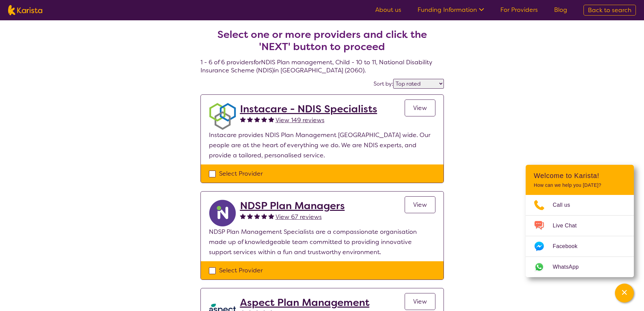 The height and width of the screenshot is (311, 644). What do you see at coordinates (570, 267) in the screenshot?
I see `span: WhatsApp` at bounding box center [570, 267].